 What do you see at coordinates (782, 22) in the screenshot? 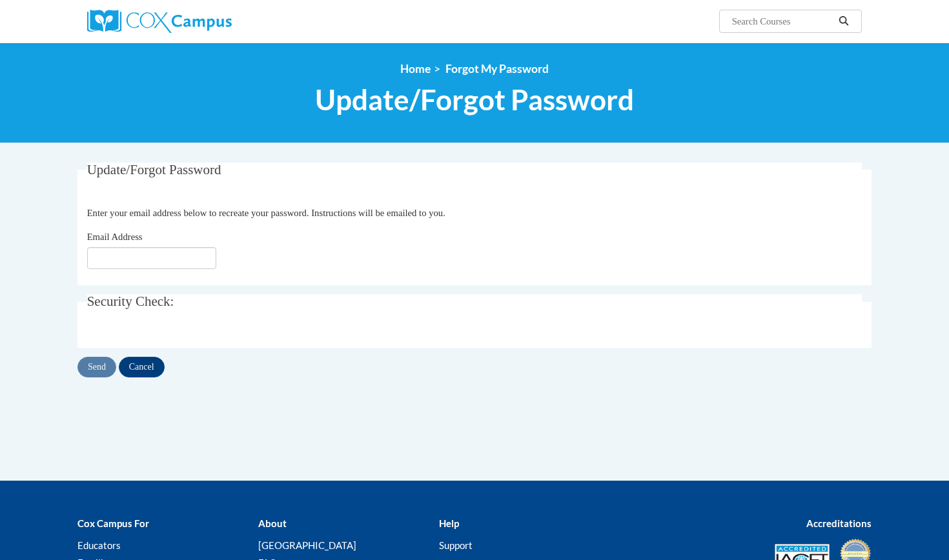
I see `input: Search Courses` at bounding box center [782, 22].